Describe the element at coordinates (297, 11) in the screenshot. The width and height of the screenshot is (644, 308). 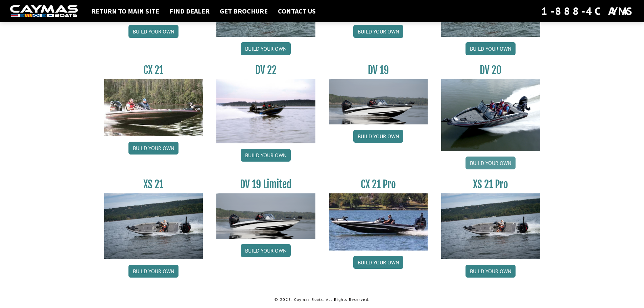
I see `a: Contact Us` at that location.